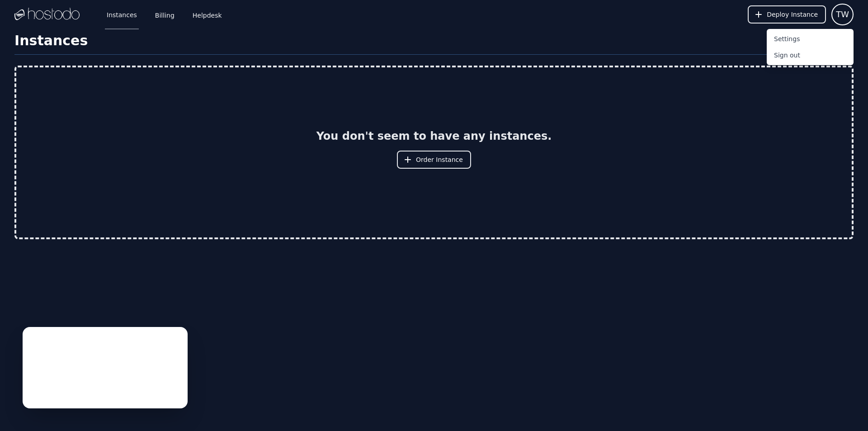 Image resolution: width=868 pixels, height=431 pixels. Describe the element at coordinates (842, 15) in the screenshot. I see `button: User menu` at that location.